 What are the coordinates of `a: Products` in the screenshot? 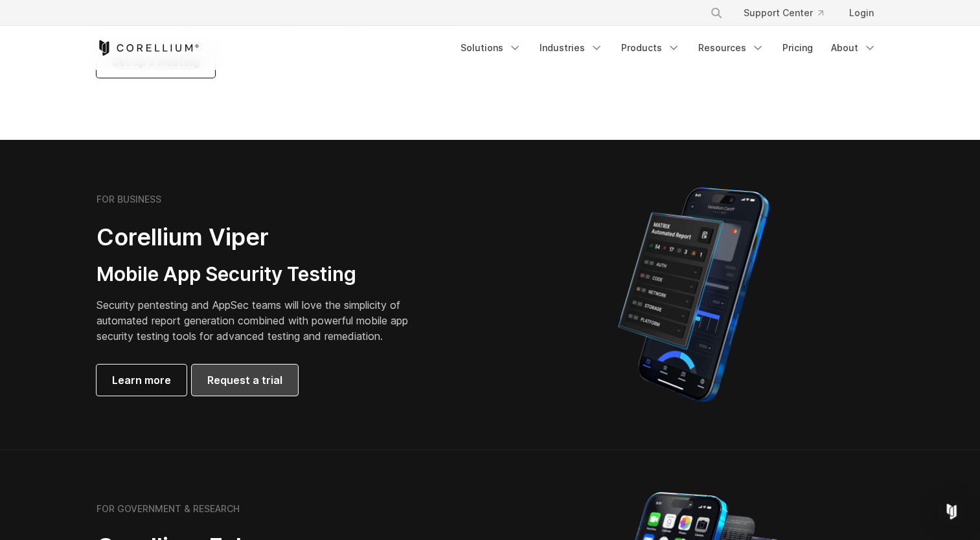 It's located at (650, 48).